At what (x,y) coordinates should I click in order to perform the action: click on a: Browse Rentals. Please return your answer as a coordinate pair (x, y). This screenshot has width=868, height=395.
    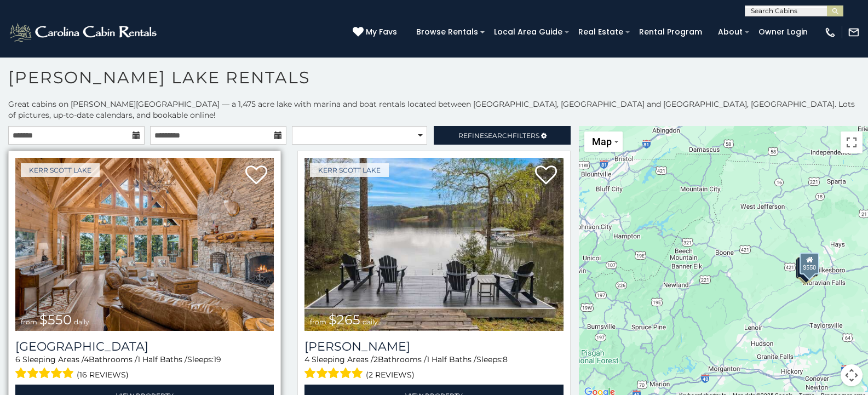
    Looking at the image, I should click on (447, 32).